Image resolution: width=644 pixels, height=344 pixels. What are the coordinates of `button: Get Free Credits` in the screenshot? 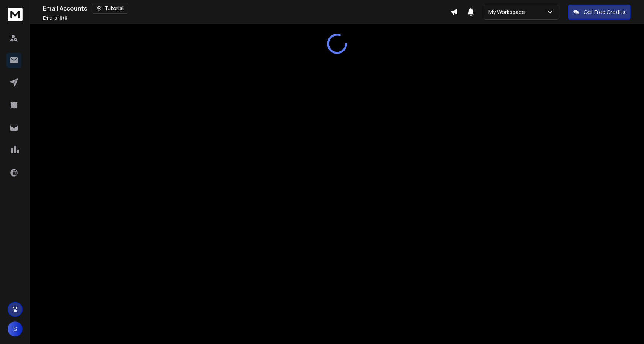 It's located at (599, 12).